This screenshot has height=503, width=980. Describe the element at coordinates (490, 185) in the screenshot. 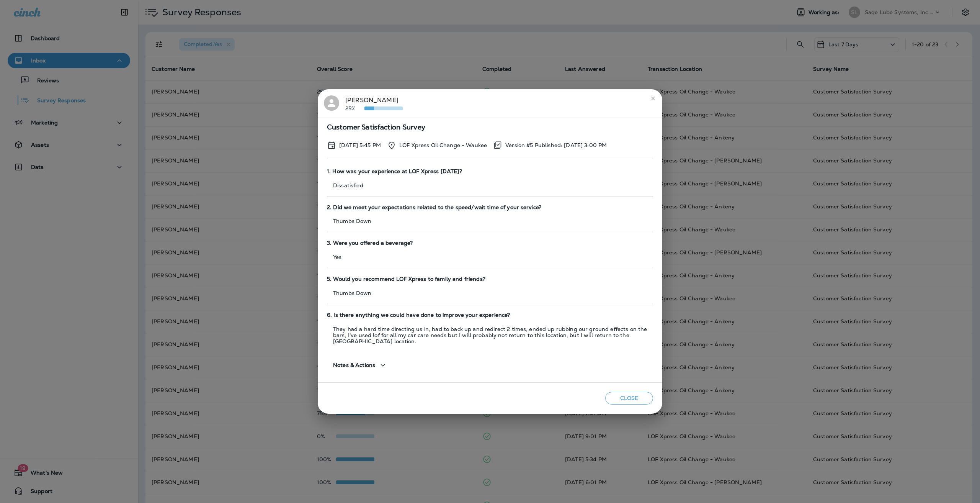

I see `p: Dissatisfied` at that location.